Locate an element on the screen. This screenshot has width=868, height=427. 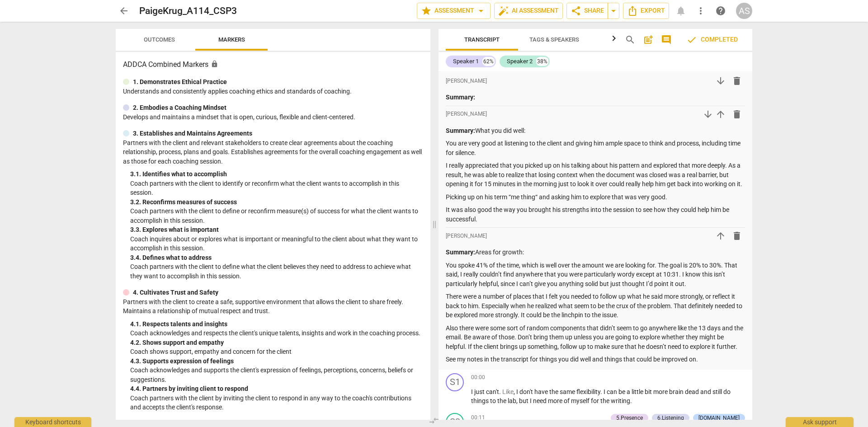
p: Areas for growth: is located at coordinates (596, 252).